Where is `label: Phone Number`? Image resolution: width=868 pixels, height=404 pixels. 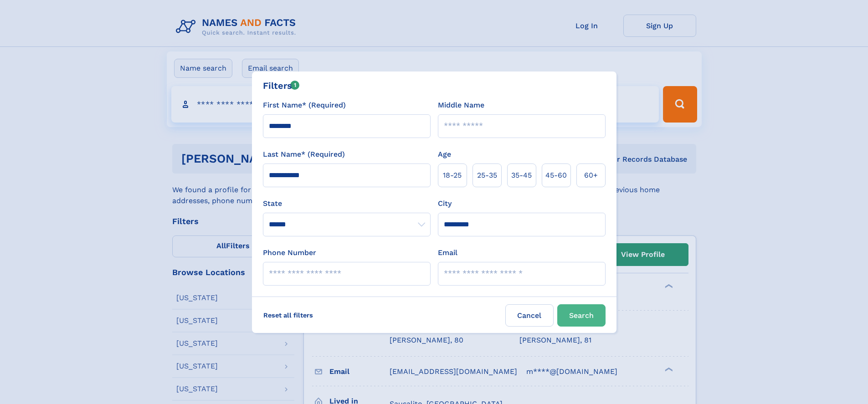 label: Phone Number is located at coordinates (289, 253).